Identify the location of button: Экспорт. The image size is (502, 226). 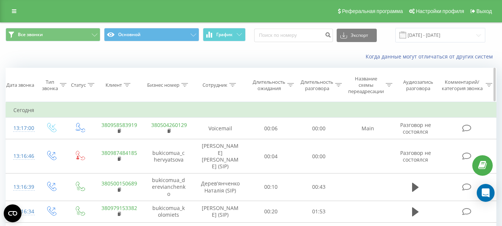
(357, 35).